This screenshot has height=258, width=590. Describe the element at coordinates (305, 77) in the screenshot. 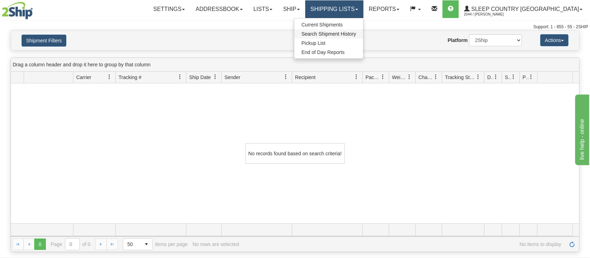

I see `span: Recipient` at that location.